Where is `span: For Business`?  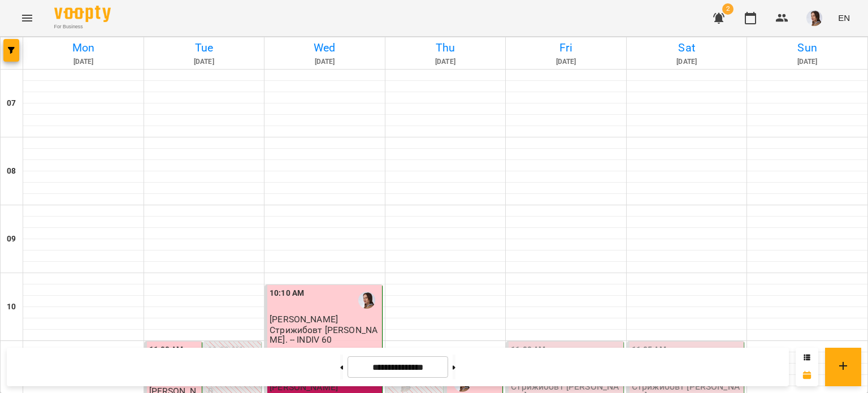 span: For Business is located at coordinates (82, 27).